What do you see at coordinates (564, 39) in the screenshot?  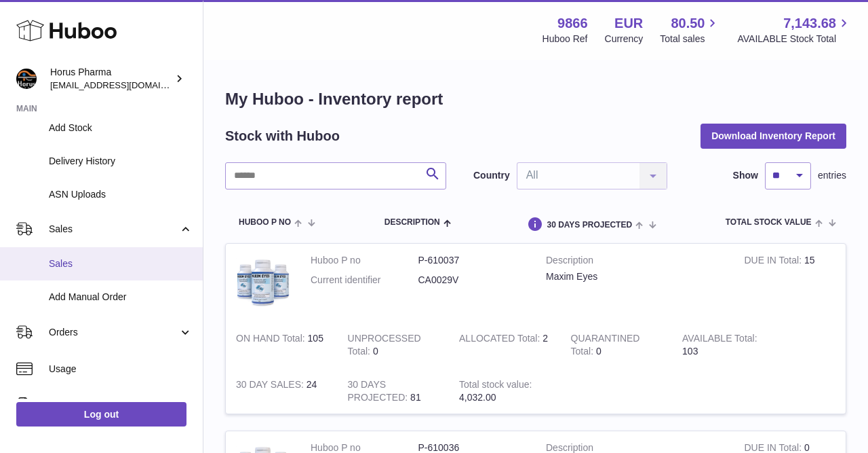 I see `div: Huboo Ref` at bounding box center [564, 39].